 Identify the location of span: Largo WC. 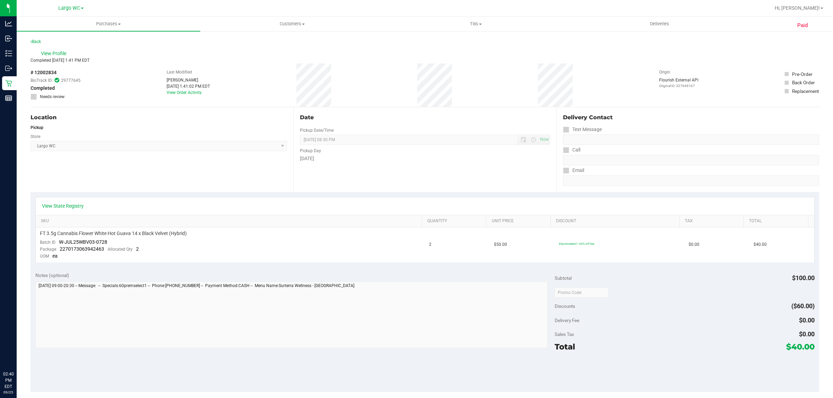
(69, 8).